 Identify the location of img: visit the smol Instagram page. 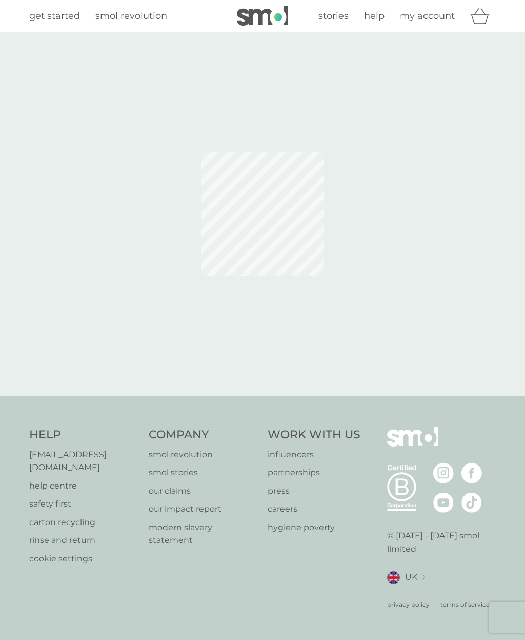
(444, 473).